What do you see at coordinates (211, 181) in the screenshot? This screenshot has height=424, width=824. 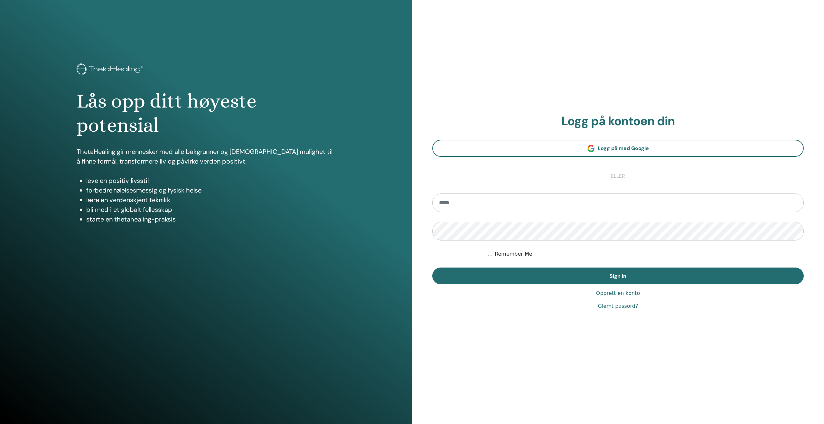 I see `li: leve en positiv livsstil` at bounding box center [211, 181].